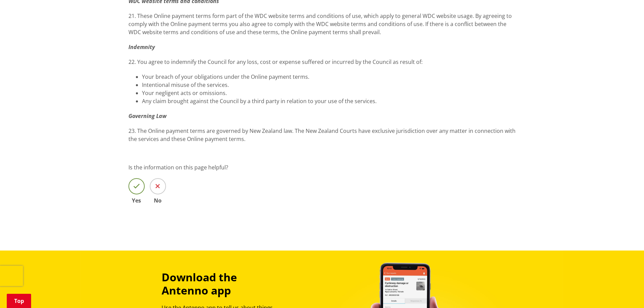 Image resolution: width=644 pixels, height=308 pixels. Describe the element at coordinates (137, 200) in the screenshot. I see `span: Yes` at that location.